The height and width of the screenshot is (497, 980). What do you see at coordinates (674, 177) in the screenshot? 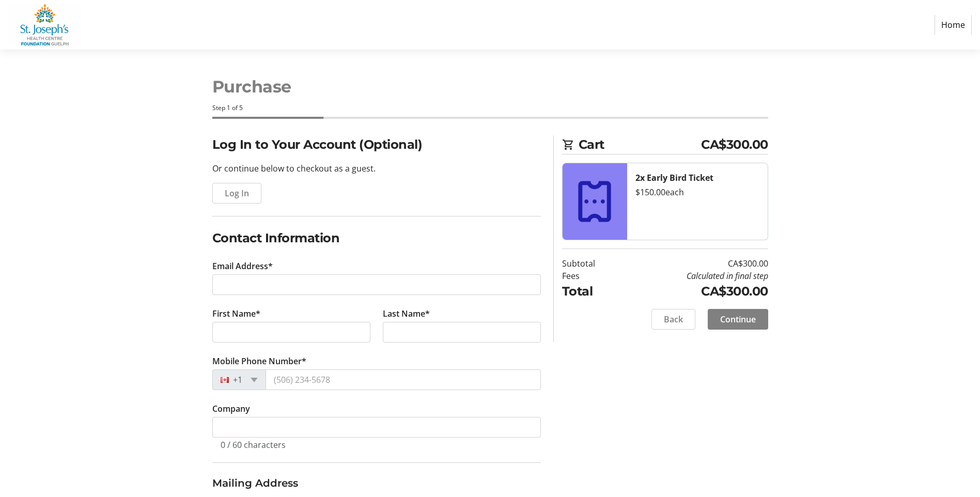
I see `strong: 2x Early Bird Ticket` at bounding box center [674, 177].